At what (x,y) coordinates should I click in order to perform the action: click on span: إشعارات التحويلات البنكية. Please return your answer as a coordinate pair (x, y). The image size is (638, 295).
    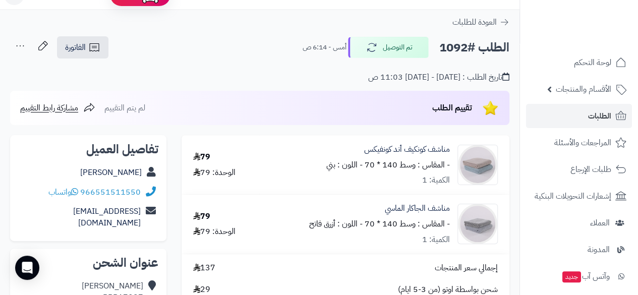
    Looking at the image, I should click on (573, 196).